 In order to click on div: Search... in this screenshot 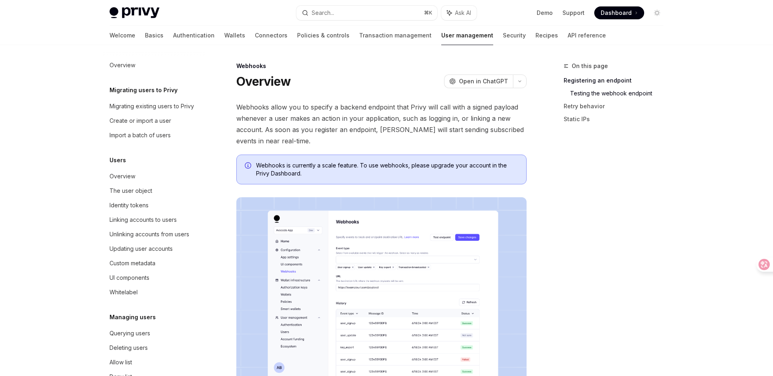, I will do `click(323, 13)`.